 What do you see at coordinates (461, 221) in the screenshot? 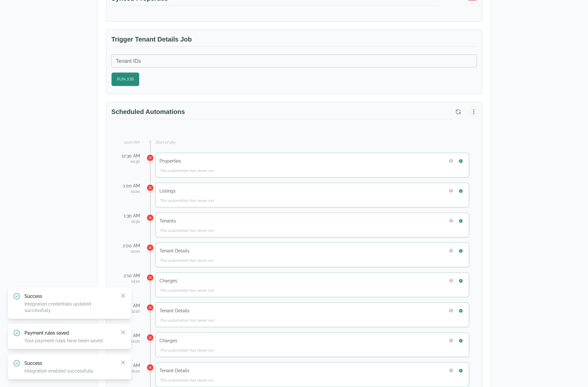
I see `button: Run Tenants now` at bounding box center [461, 221].